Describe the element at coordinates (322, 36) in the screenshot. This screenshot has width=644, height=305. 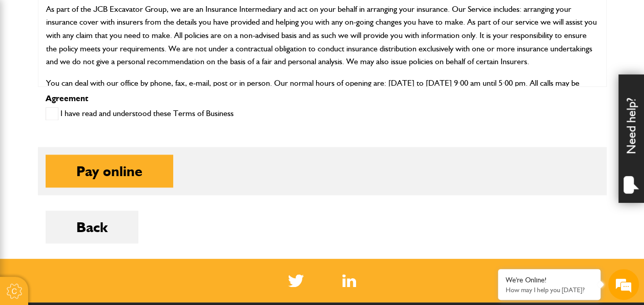
I see `p: As part of the JCB Excavator Group, we are an Insurance Intermediary and act on your behalf in ar...` at that location.